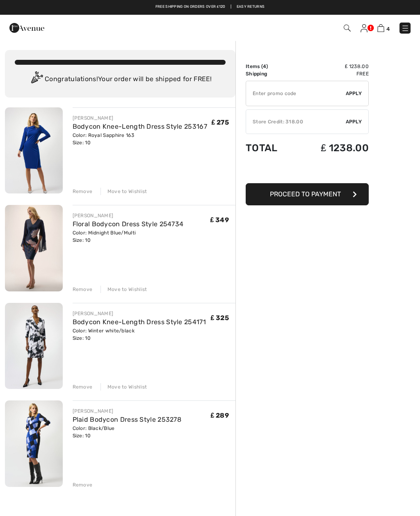 This screenshot has height=516, width=420. What do you see at coordinates (140, 139) in the screenshot?
I see `div: Color: Royal Sapphire 163 Size: 10` at bounding box center [140, 139].